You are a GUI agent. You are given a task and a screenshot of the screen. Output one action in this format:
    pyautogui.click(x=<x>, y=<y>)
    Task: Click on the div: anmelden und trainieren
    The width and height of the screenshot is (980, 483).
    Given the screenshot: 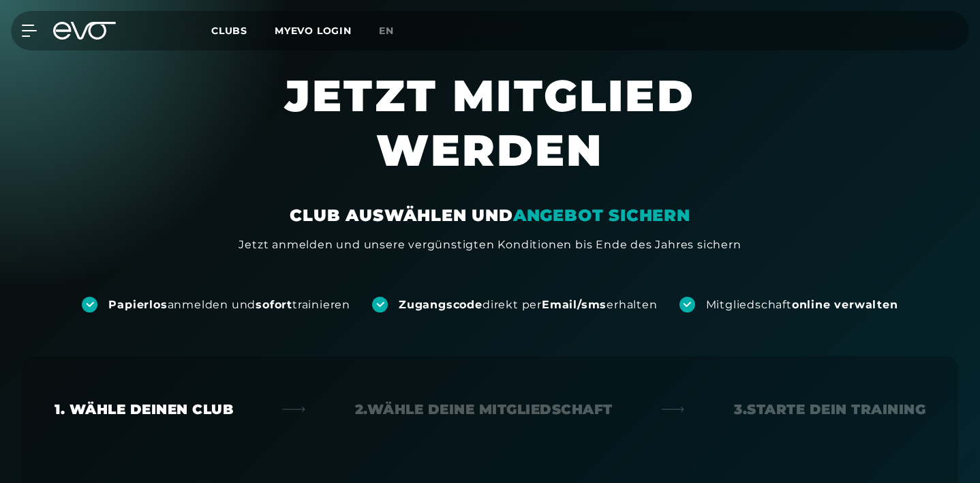 What is the action you would take?
    pyautogui.click(x=229, y=305)
    